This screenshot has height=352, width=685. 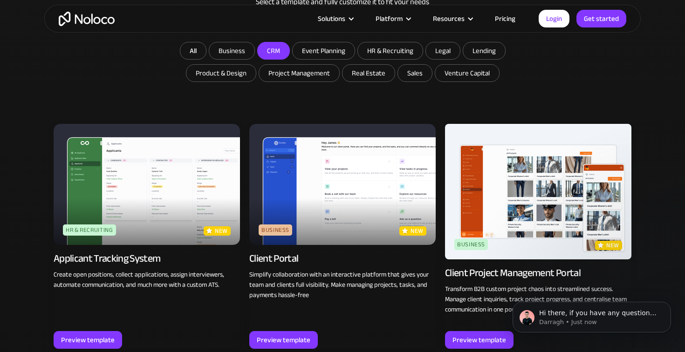 What do you see at coordinates (538, 236) in the screenshot?
I see `a: BusinessnewClient Project Management PortalTransform B2B custom project chaos into streamlined su...` at bounding box center [538, 236].